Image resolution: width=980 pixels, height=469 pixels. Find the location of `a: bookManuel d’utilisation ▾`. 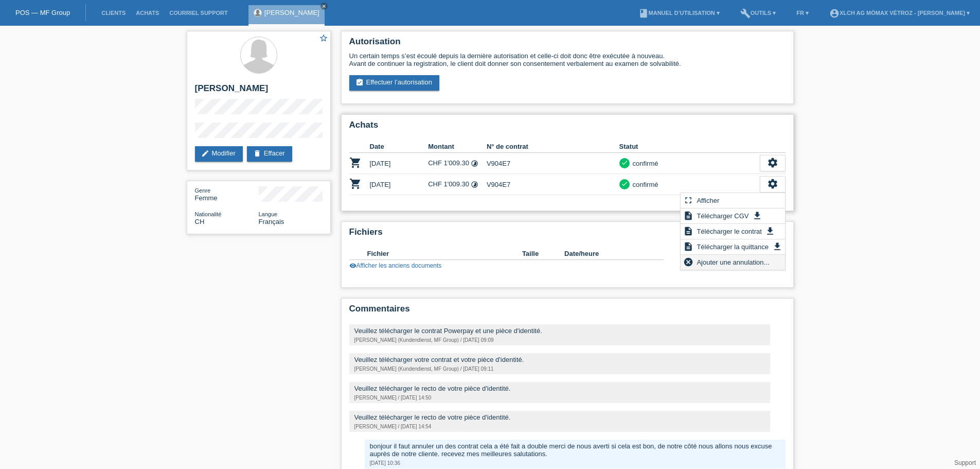

a: bookManuel d’utilisation ▾ is located at coordinates (680, 13).